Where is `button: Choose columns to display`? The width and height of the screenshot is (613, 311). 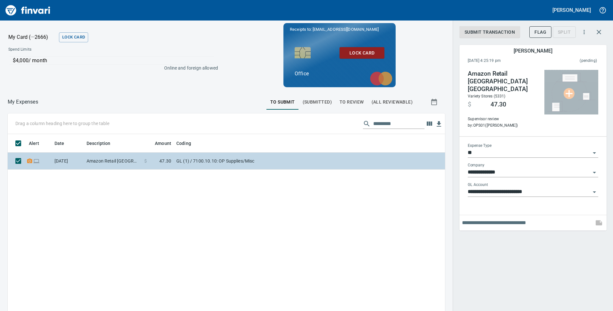
button: Choose columns to display is located at coordinates (429, 124).